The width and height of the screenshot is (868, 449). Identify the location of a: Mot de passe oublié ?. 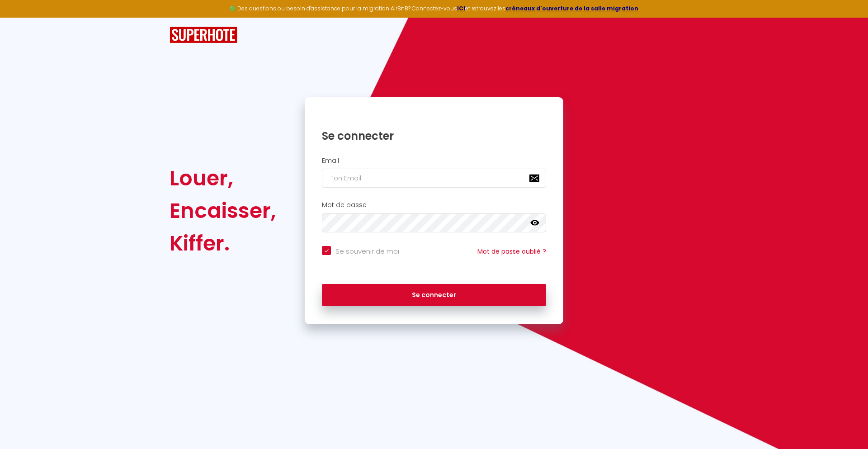
(512, 252).